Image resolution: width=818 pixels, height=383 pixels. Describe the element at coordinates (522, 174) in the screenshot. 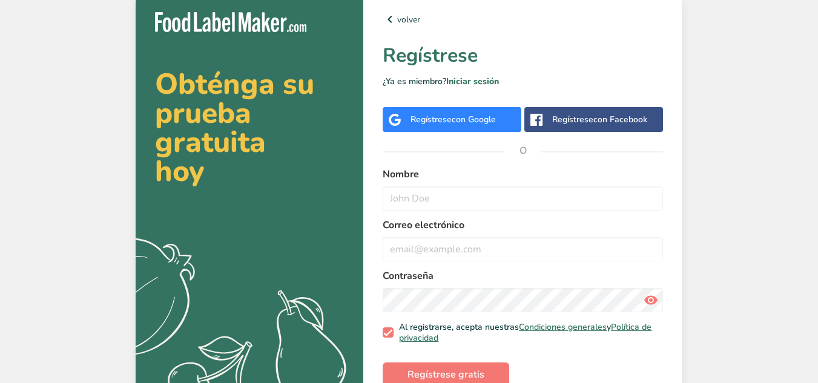

I see `label: Nombre` at that location.